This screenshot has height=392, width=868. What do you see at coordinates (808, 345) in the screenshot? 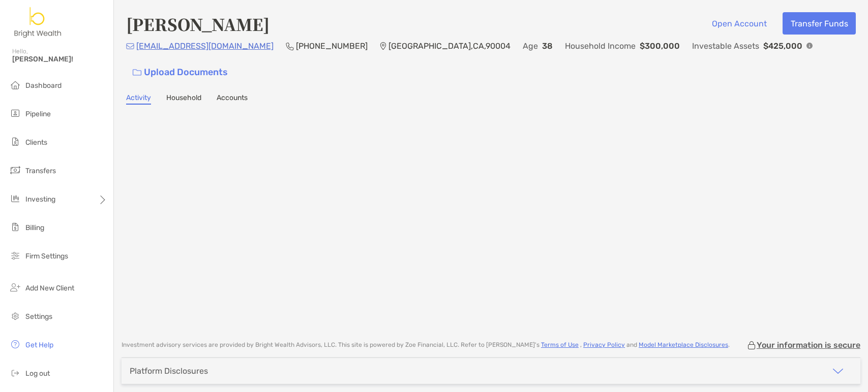
I see `p: Your information is secure` at bounding box center [808, 345].